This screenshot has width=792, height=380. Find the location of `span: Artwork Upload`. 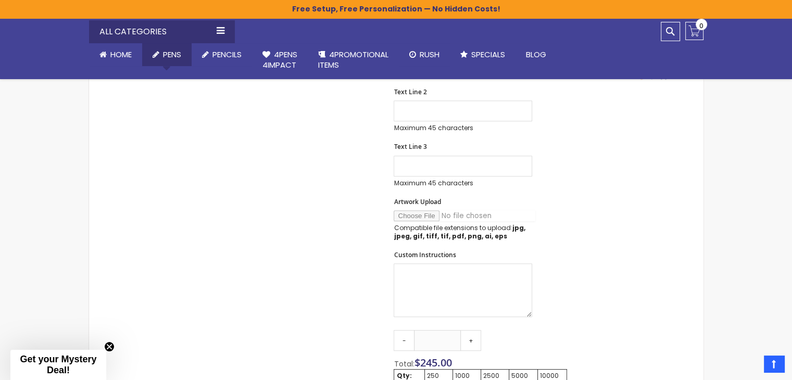

span: Artwork Upload is located at coordinates (417, 202).